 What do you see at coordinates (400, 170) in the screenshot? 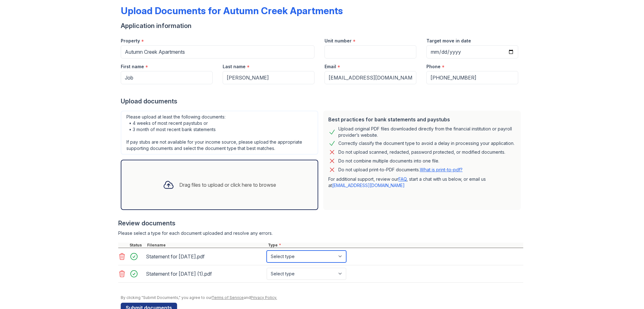
I see `p: Do not upload print-to-PDF documents.` at bounding box center [400, 170].